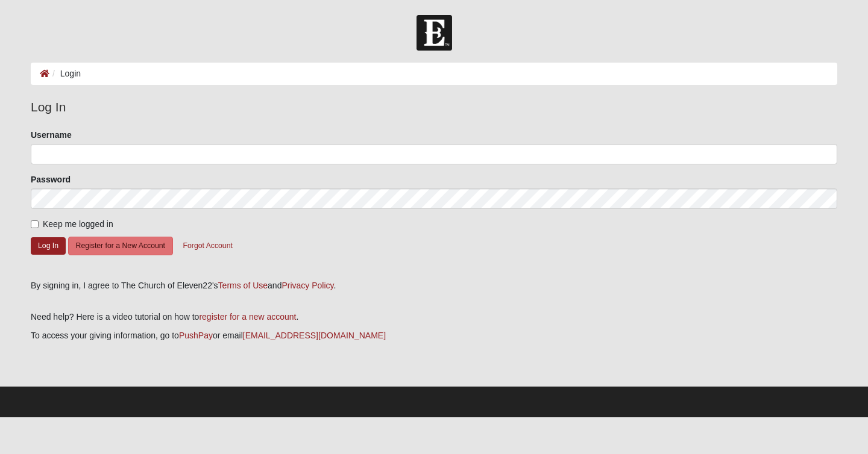 The height and width of the screenshot is (454, 868). I want to click on li: Login, so click(65, 73).